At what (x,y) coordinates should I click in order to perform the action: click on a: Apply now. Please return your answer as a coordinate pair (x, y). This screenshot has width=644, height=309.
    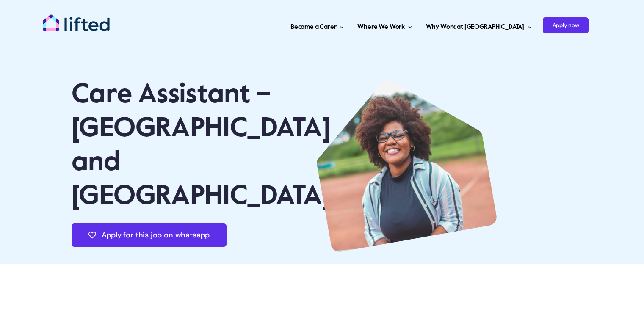
    Looking at the image, I should click on (566, 25).